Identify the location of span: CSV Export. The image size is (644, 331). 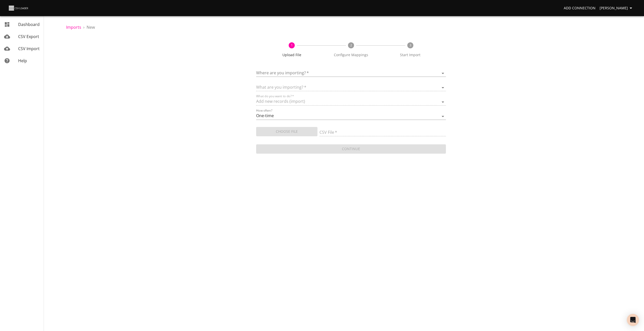
(28, 36).